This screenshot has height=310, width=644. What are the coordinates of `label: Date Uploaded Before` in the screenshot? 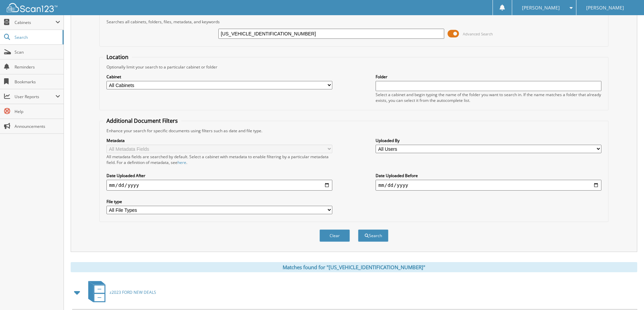 It's located at (489, 176).